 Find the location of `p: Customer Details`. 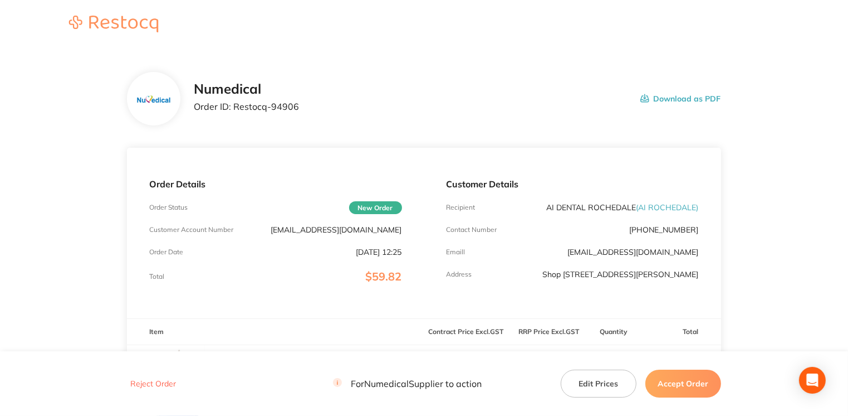

p: Customer Details is located at coordinates (573, 184).